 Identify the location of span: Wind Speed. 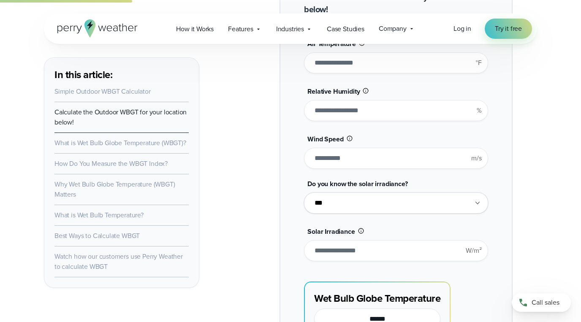
(325, 139).